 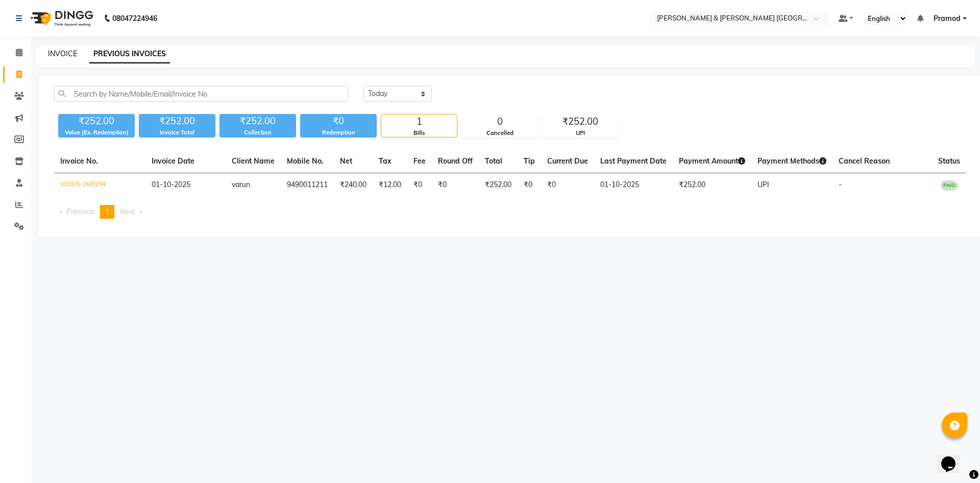 What do you see at coordinates (258, 132) in the screenshot?
I see `div: Collection` at bounding box center [258, 132].